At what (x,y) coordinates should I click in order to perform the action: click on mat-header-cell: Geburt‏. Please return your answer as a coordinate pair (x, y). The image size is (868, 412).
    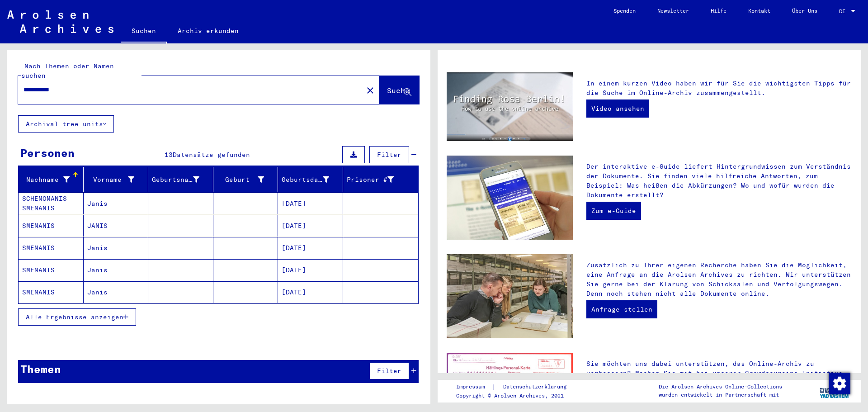
    Looking at the image, I should click on (246, 180).